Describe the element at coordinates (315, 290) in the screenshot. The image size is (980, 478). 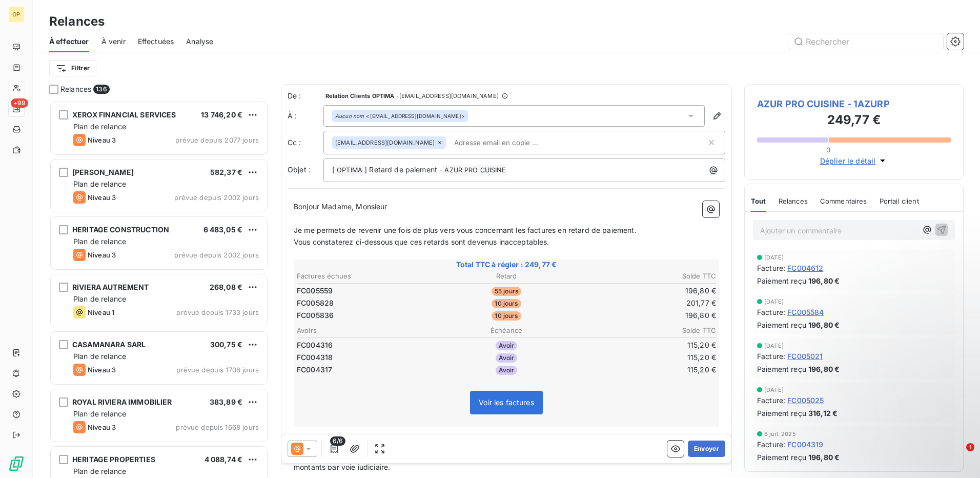
I see `span: FC005559` at that location.